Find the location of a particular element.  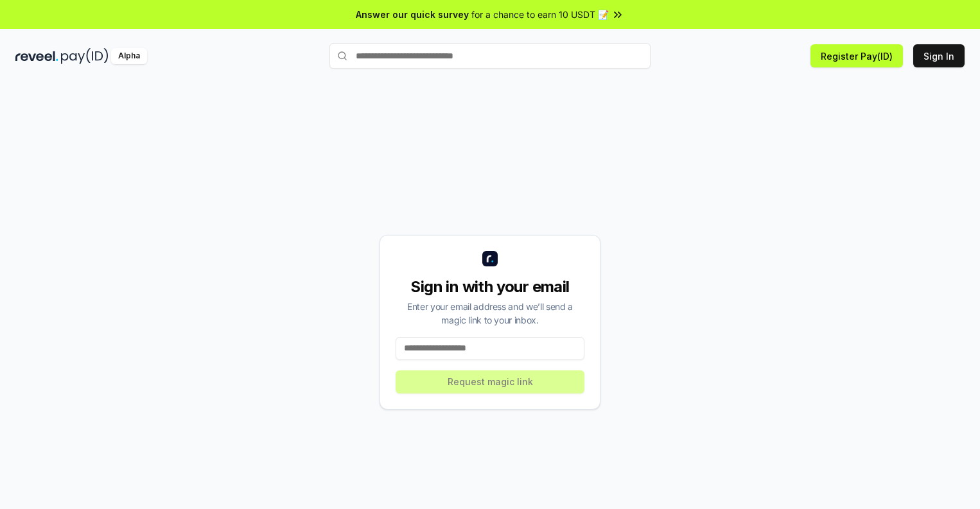

button: Sign In is located at coordinates (939, 56).